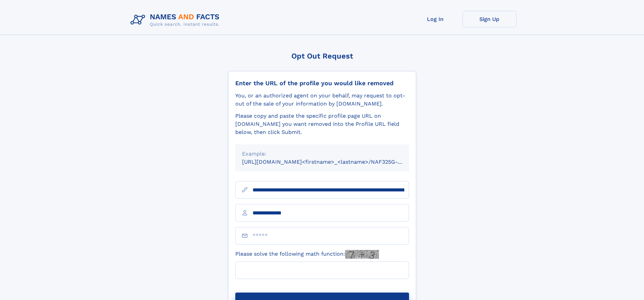  I want to click on div: You, or an authorized agent on your behalf, may request to opt-out of the sale of your informatio..., so click(322, 100).